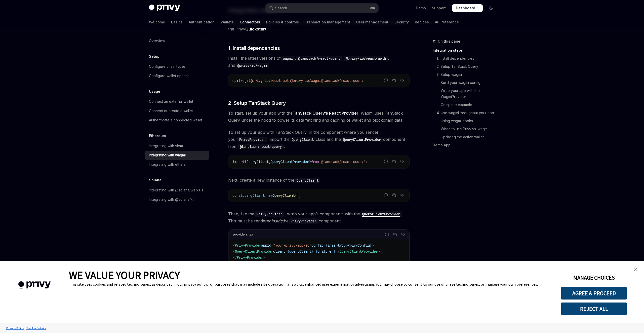 This screenshot has width=644, height=333. Describe the element at coordinates (342, 81) in the screenshot. I see `span: @tanstack/react-query` at that location.